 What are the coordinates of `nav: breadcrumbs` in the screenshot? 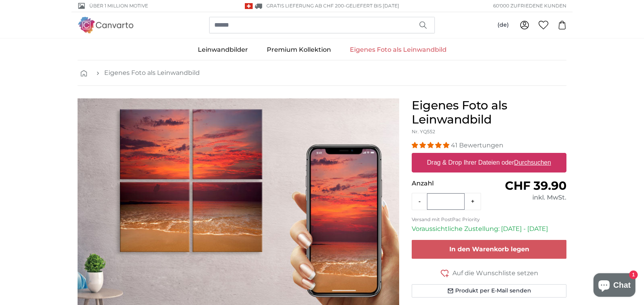 It's located at (322, 73).